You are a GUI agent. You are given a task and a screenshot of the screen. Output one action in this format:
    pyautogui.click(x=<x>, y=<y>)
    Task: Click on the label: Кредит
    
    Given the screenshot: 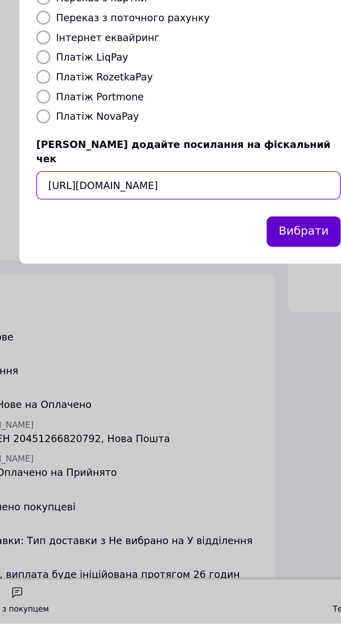 What is the action you would take?
    pyautogui.click(x=115, y=276)
    